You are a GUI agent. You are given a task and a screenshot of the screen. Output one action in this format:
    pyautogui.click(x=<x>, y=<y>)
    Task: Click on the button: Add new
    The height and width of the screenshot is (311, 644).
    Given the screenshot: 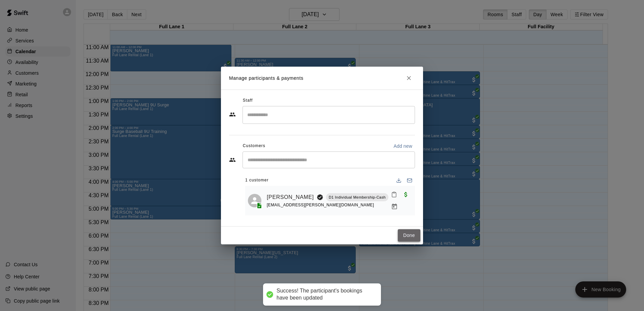 What is the action you would take?
    pyautogui.click(x=403, y=146)
    